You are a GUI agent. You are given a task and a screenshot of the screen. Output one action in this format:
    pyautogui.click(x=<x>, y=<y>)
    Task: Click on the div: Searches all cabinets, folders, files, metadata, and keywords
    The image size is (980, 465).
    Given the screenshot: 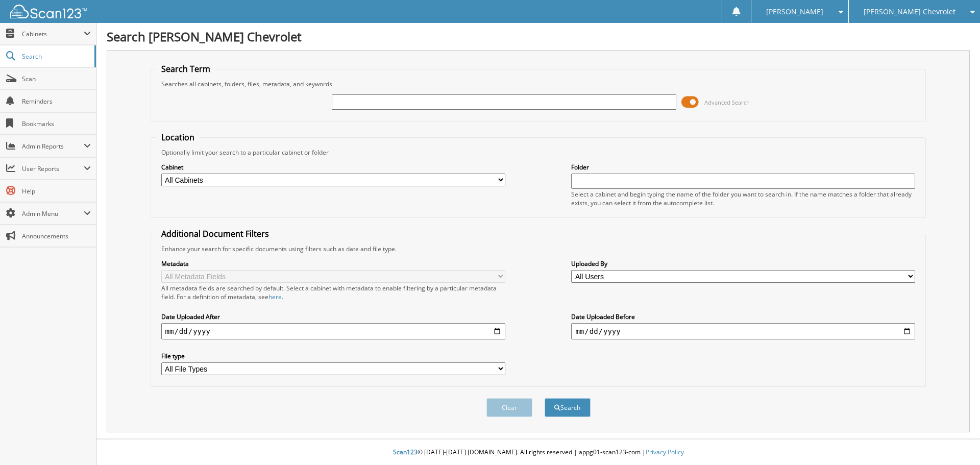 What is the action you would take?
    pyautogui.click(x=538, y=84)
    